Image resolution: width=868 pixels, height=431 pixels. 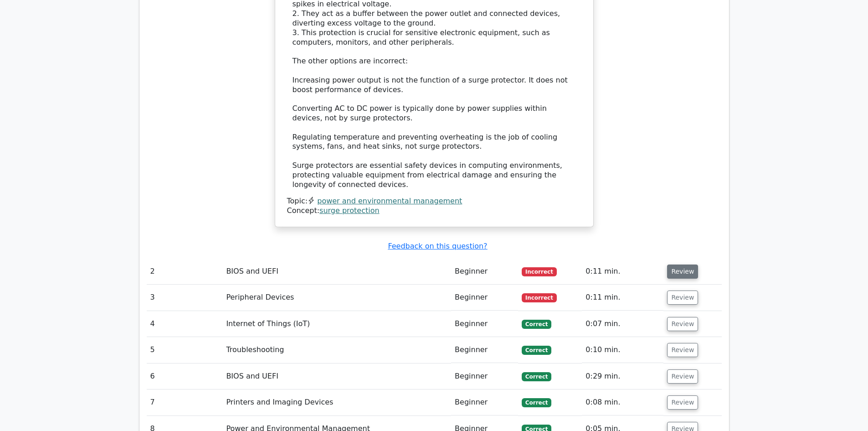 What do you see at coordinates (337, 324) in the screenshot?
I see `td: Internet of Things (IoT)` at bounding box center [337, 324].